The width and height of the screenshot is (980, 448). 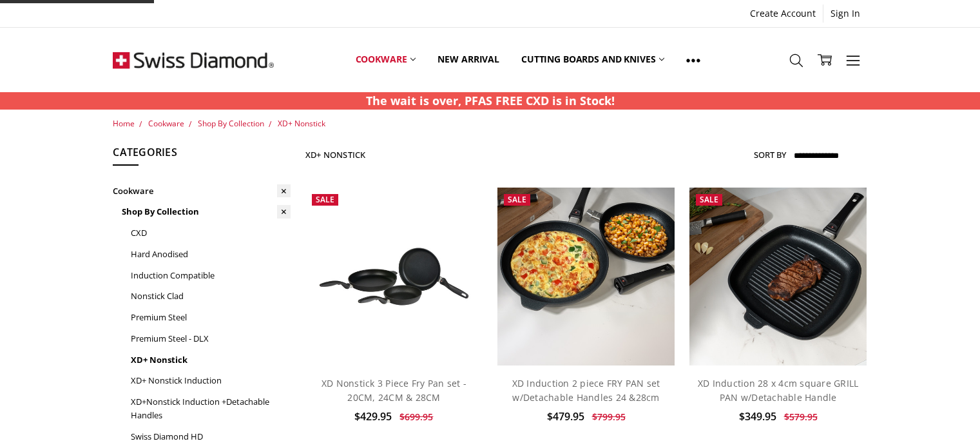 I want to click on span: $699.95, so click(x=416, y=416).